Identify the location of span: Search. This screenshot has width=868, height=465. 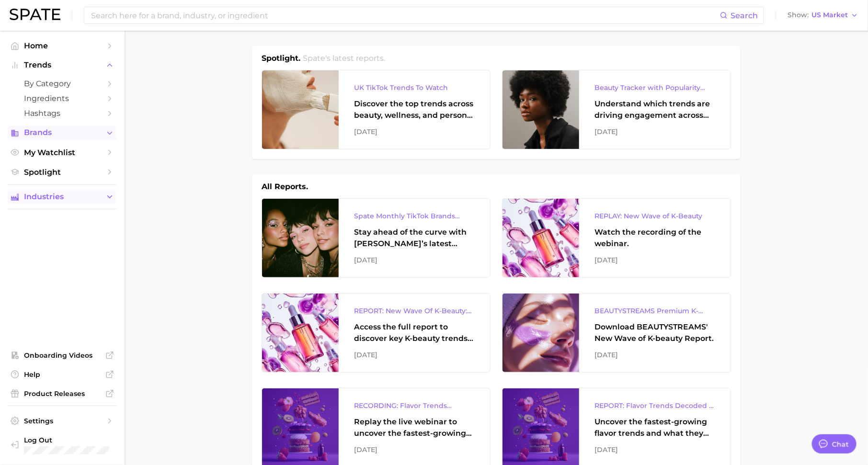
(744, 16).